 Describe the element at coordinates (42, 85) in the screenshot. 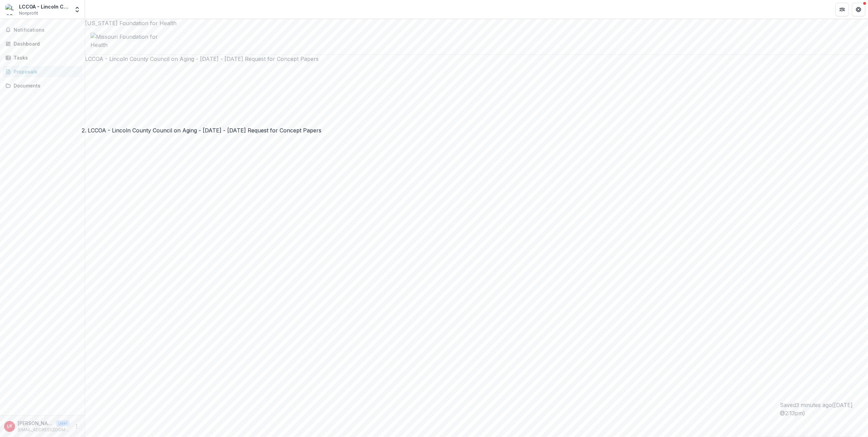

I see `a: Documents` at that location.